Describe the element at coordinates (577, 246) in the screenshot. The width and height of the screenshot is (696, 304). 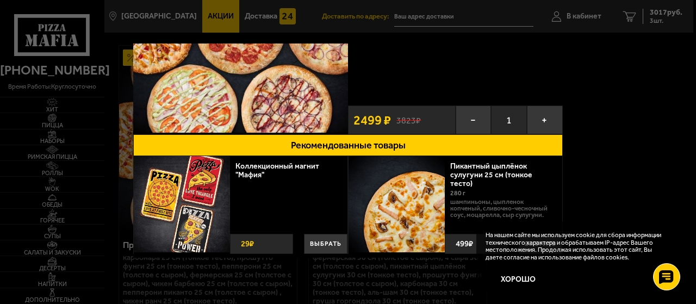
I see `p: На нашем сайте мы используем cookie для сбора информации технического характера и обрабатываем IP...` at that location.